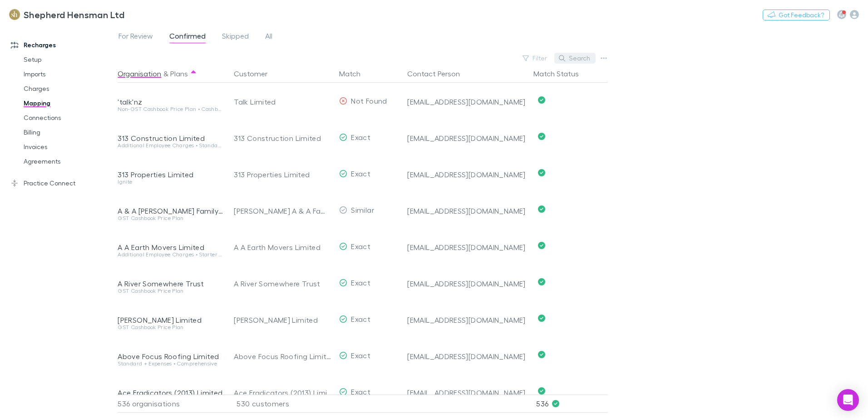 The height and width of the screenshot is (420, 868). I want to click on a: Practice Connect, so click(62, 183).